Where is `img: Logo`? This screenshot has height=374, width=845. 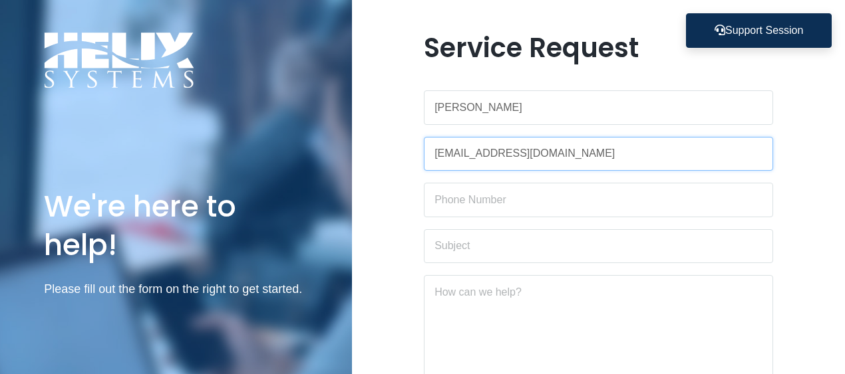
img: Logo is located at coordinates (119, 60).